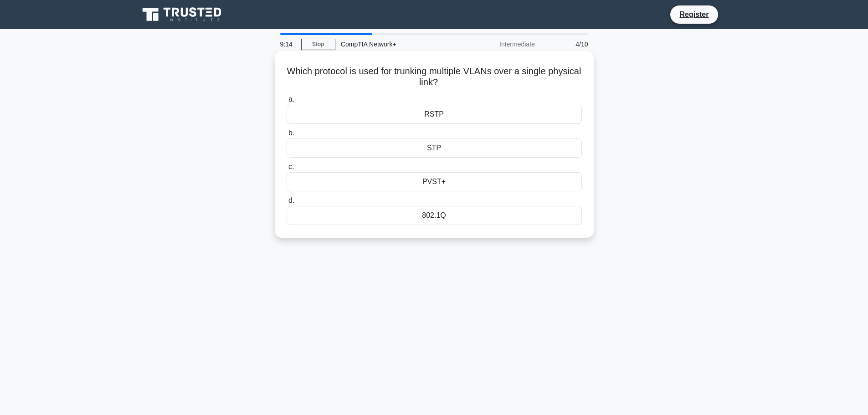 This screenshot has width=868, height=415. Describe the element at coordinates (291, 200) in the screenshot. I see `span: d.` at that location.